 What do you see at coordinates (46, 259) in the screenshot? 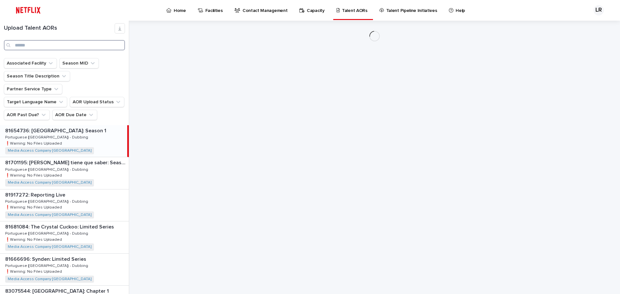
I see `p: 81666696: Synden: Limited Series` at bounding box center [46, 259].